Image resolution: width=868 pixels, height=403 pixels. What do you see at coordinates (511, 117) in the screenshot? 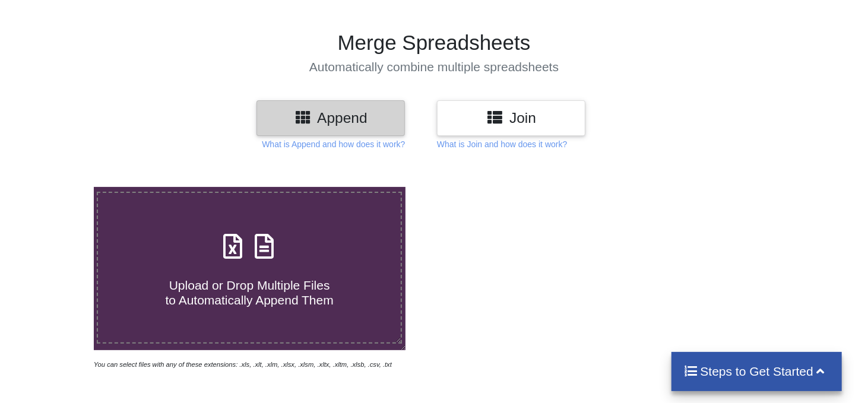
I see `h3: Join` at bounding box center [511, 117].